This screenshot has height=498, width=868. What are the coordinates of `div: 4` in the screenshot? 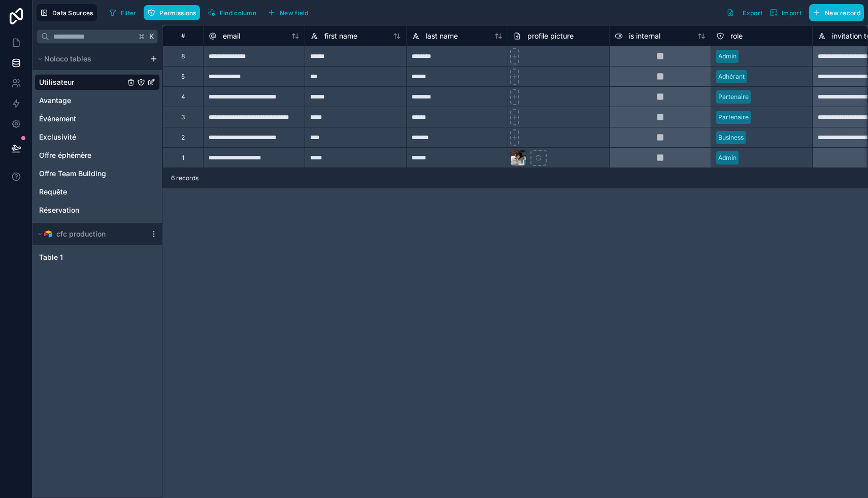 It's located at (183, 97).